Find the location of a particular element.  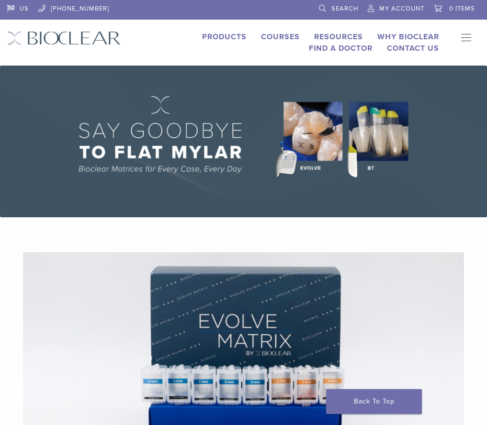

a: Courses is located at coordinates (280, 37).